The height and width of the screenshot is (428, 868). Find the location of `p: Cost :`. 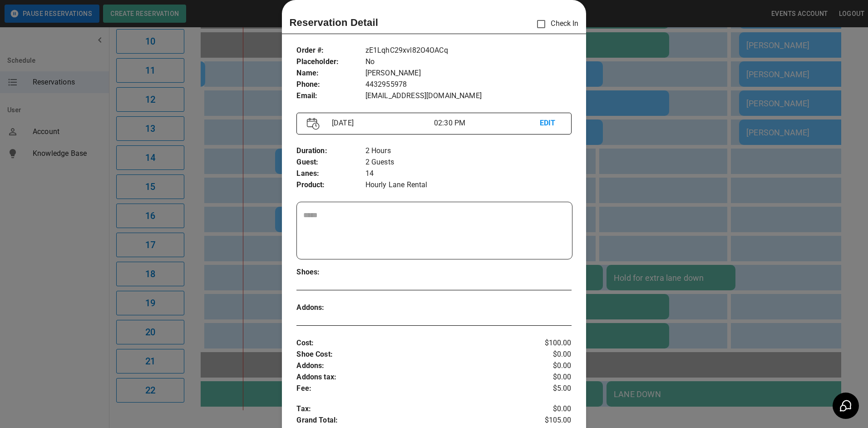

p: Cost : is located at coordinates (411, 343).